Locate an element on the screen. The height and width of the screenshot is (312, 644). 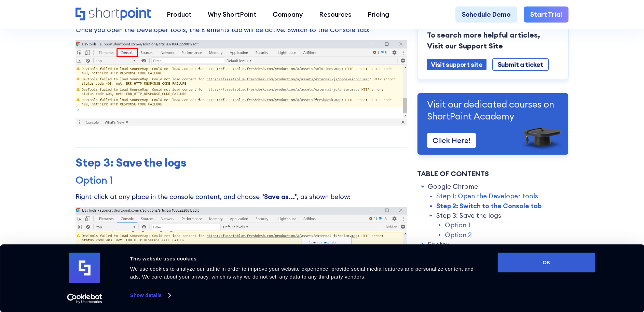
div: Company is located at coordinates (288, 14).